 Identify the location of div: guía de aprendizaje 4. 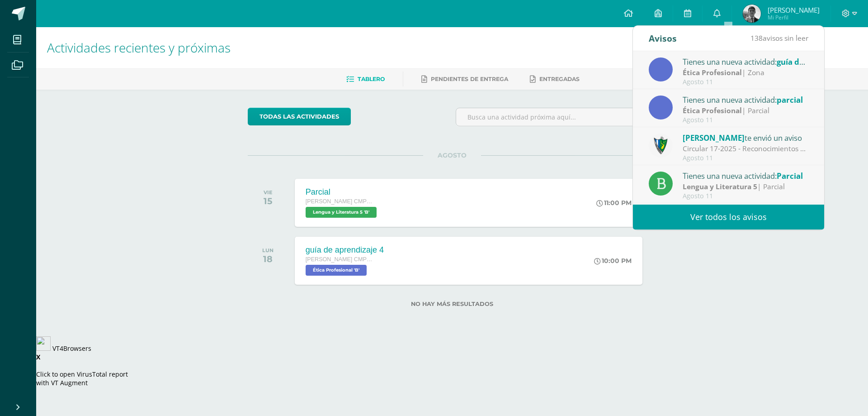
(344, 249).